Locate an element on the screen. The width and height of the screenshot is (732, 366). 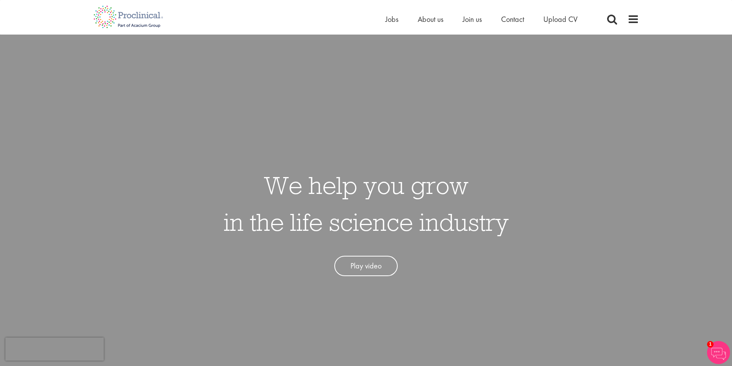
a: About us is located at coordinates (430, 19).